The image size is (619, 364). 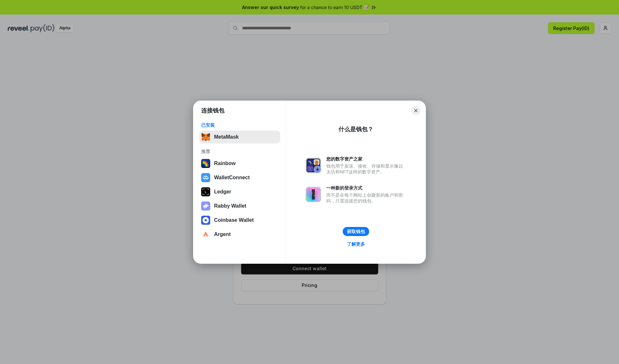 I want to click on button: Close, so click(x=416, y=110).